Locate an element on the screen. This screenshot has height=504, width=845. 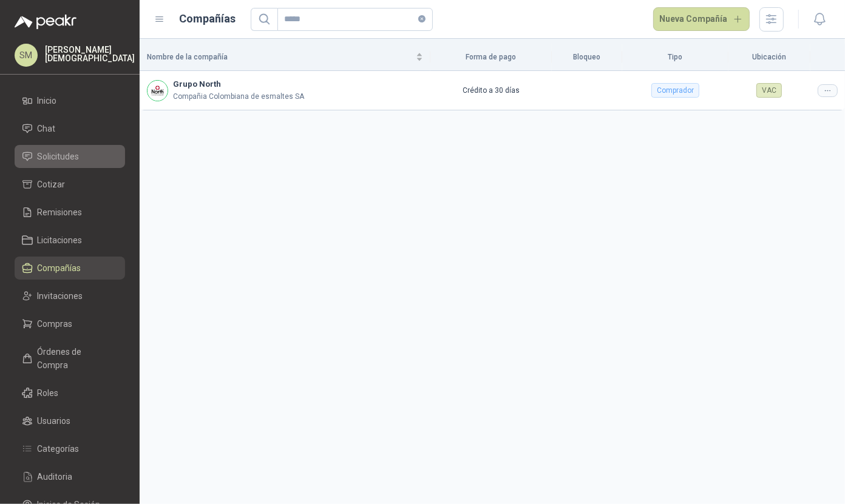
a: Licitaciones is located at coordinates (70, 241).